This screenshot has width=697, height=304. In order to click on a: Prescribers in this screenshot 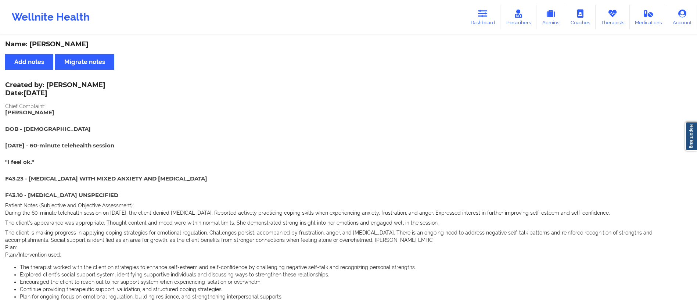, I will do `click(519, 17)`.